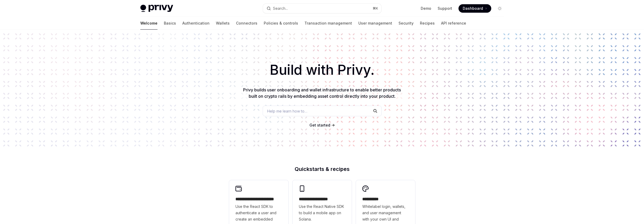  I want to click on a: Support, so click(445, 8).